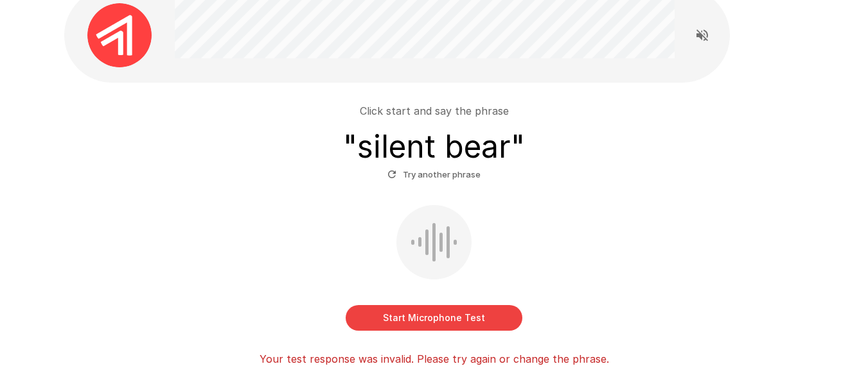  What do you see at coordinates (433, 318) in the screenshot?
I see `button: Start Microphone Test` at bounding box center [433, 318].